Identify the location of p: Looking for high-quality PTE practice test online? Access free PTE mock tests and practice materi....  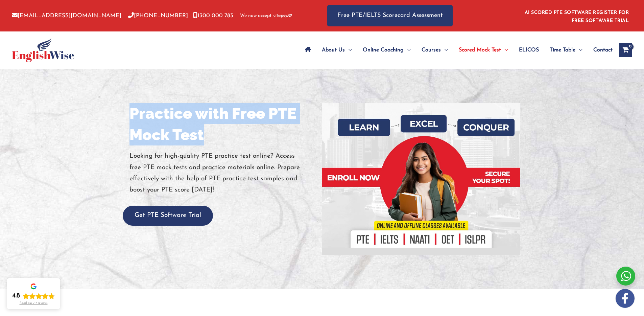
(223, 173).